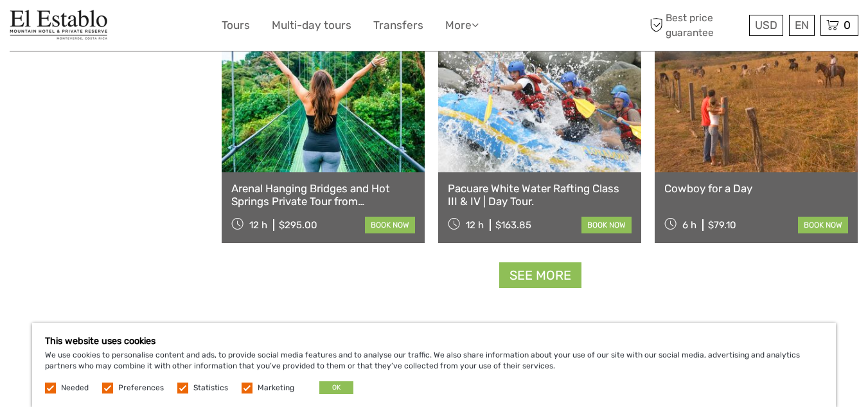  Describe the element at coordinates (434, 364) in the screenshot. I see `div: We use cookies to personalise content and ads, to provide social media features and to analyse ou...` at that location.